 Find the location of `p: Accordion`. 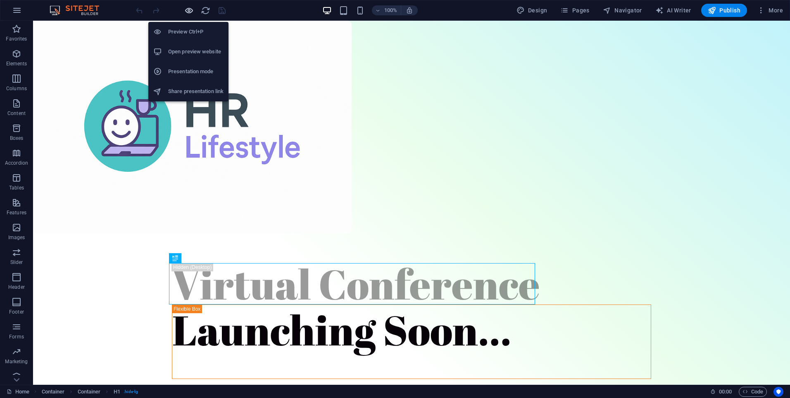

p: Accordion is located at coordinates (17, 163).